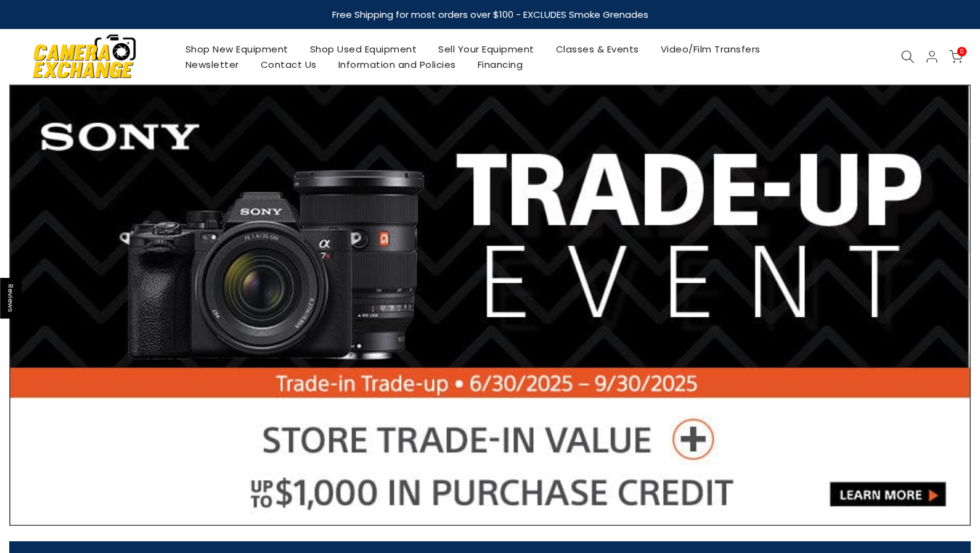 The width and height of the screenshot is (980, 553). What do you see at coordinates (237, 48) in the screenshot?
I see `a: Shop New Equipment` at bounding box center [237, 48].